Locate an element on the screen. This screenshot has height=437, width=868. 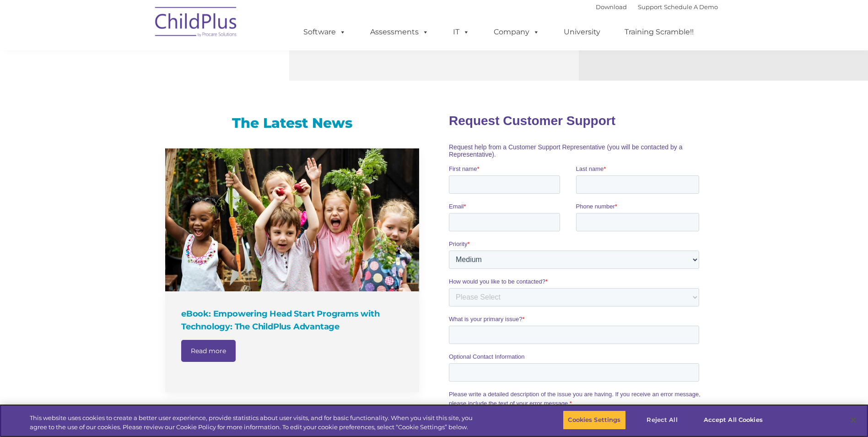
h3: The Latest News is located at coordinates (292, 123).